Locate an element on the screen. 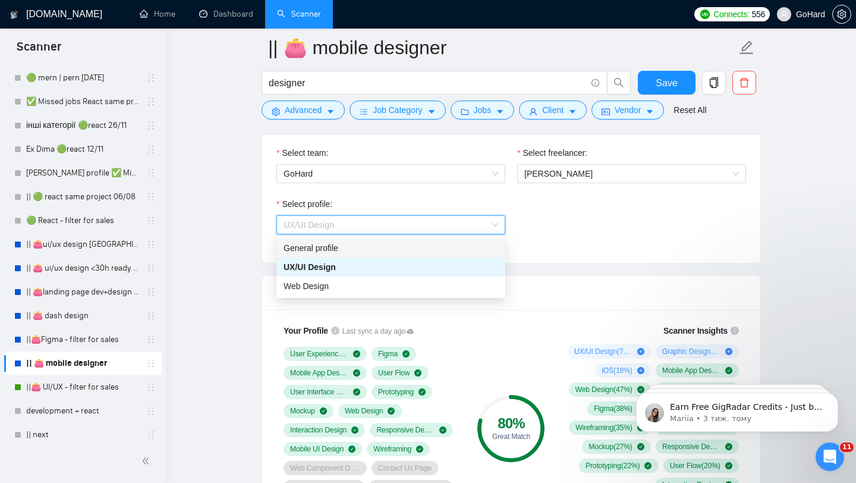 The width and height of the screenshot is (856, 483). span: Graphic Design ( 20 %) is located at coordinates (691, 351).